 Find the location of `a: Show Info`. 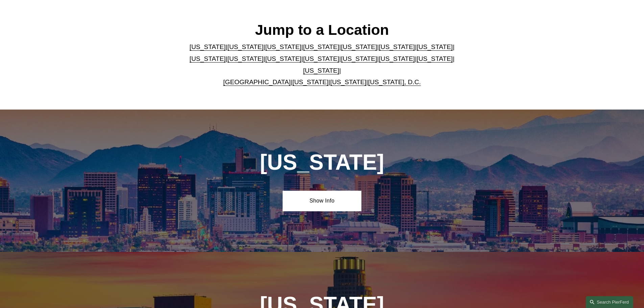

a: Show Info is located at coordinates (322, 201).